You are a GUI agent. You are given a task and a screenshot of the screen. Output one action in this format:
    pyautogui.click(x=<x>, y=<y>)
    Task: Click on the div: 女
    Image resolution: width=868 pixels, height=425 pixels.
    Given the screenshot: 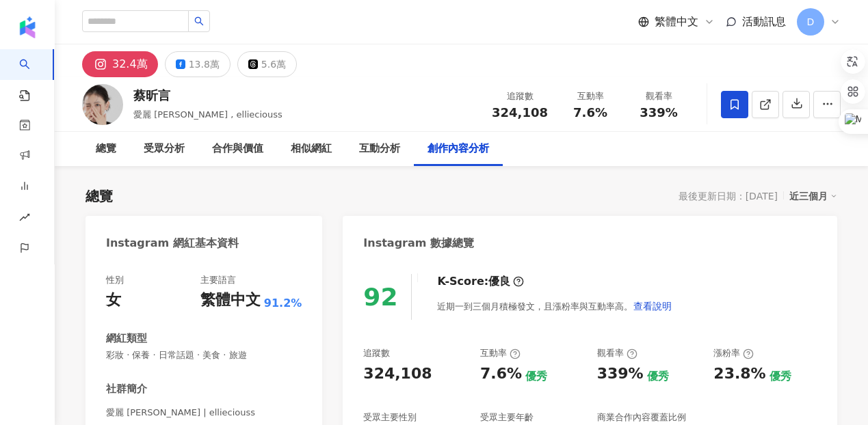 What is the action you would take?
    pyautogui.click(x=114, y=300)
    